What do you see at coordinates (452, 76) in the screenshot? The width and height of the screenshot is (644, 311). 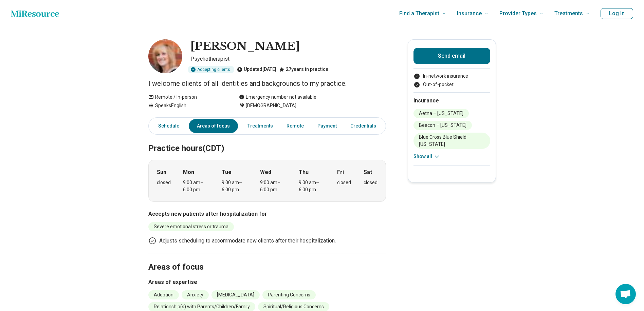 I see `li: In-network insurance` at bounding box center [452, 76].